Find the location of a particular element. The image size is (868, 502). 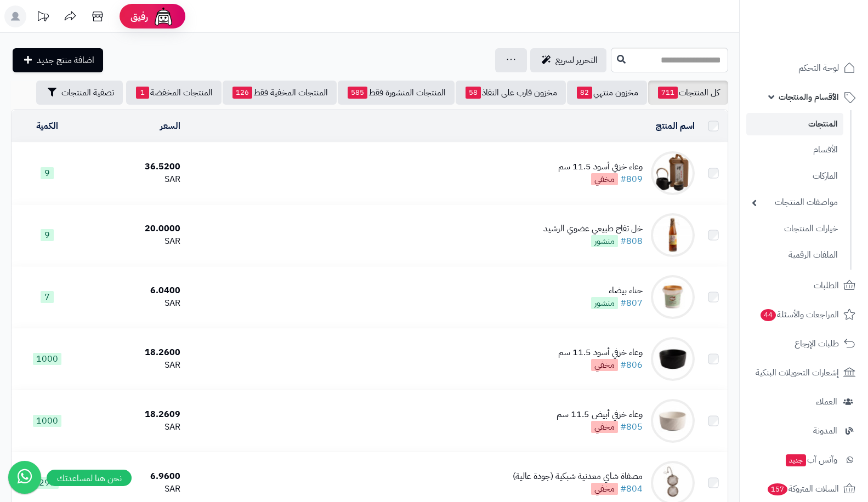

div: 18.2600 is located at coordinates (134, 352).